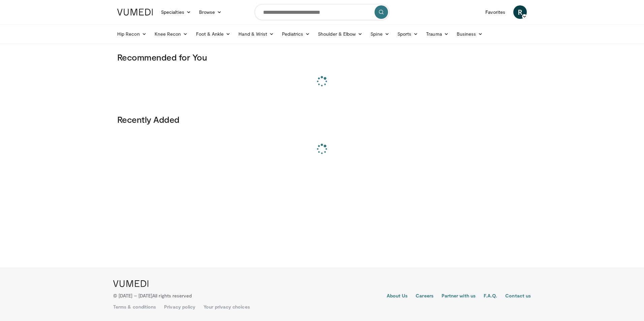 The width and height of the screenshot is (644, 321). What do you see at coordinates (380, 34) in the screenshot?
I see `a: Spine` at bounding box center [380, 34].